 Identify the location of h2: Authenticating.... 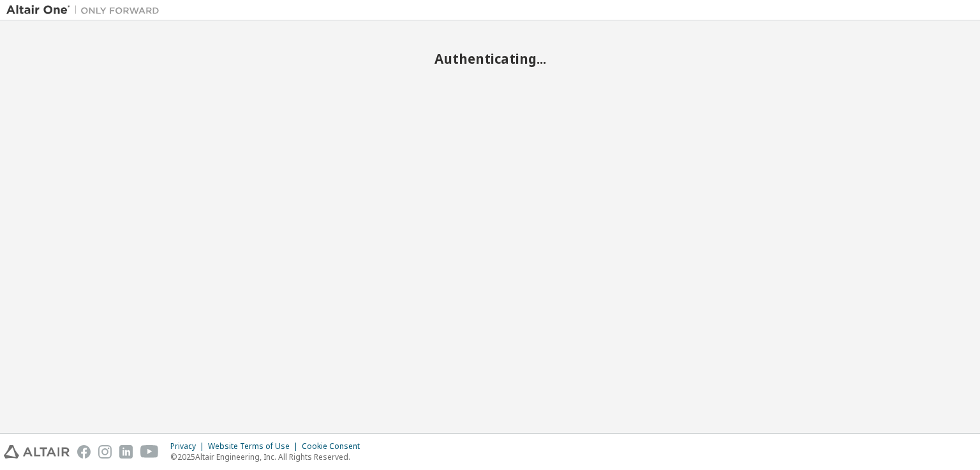
(490, 59).